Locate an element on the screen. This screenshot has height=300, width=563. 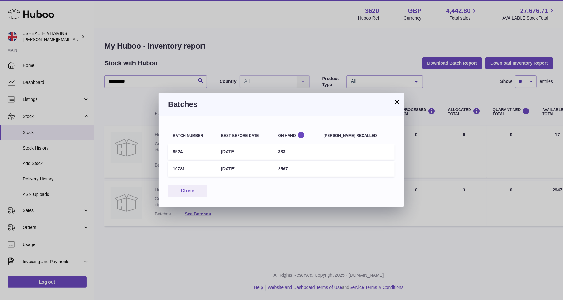
td: 10781 is located at coordinates (192, 169).